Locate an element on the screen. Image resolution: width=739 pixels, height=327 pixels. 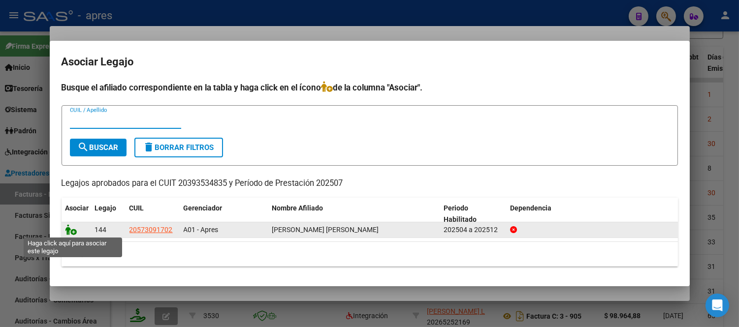
div: Open Intercom Messenger is located at coordinates (717, 306).